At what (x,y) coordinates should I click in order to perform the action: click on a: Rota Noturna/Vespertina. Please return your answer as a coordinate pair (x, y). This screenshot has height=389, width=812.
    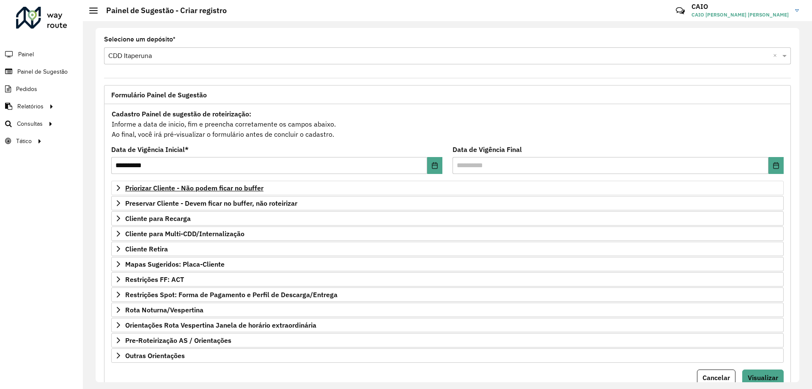
    Looking at the image, I should click on (447, 310).